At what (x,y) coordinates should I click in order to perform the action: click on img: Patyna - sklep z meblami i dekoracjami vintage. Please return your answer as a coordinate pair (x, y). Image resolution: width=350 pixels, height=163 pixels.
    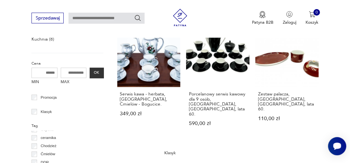
    Looking at the image, I should click on (180, 18).